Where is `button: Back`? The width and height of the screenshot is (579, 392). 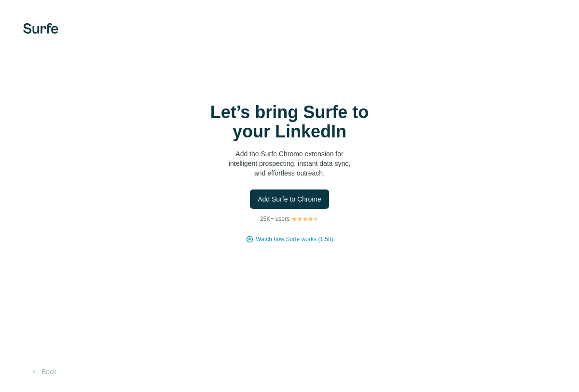
button: Back is located at coordinates (43, 371).